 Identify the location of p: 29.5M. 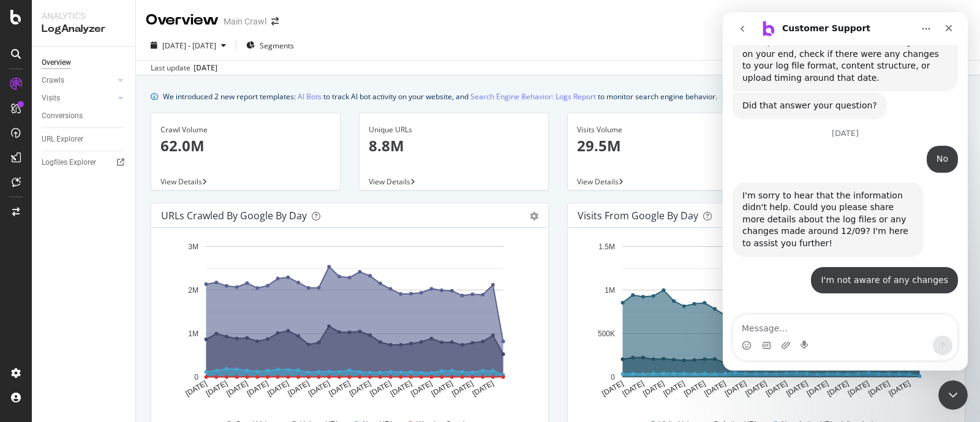
(663, 145).